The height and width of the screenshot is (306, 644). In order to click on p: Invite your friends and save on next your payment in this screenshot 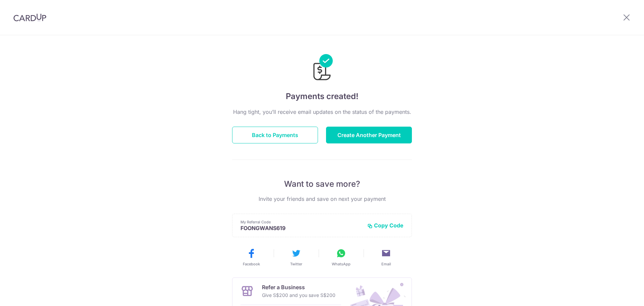, I will do `click(322, 199)`.